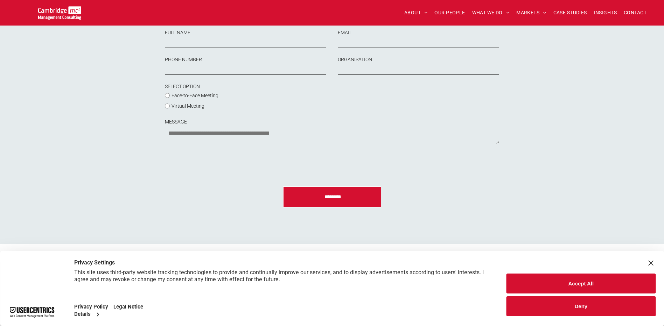  I want to click on label: SELECT OPTION, so click(217, 86).